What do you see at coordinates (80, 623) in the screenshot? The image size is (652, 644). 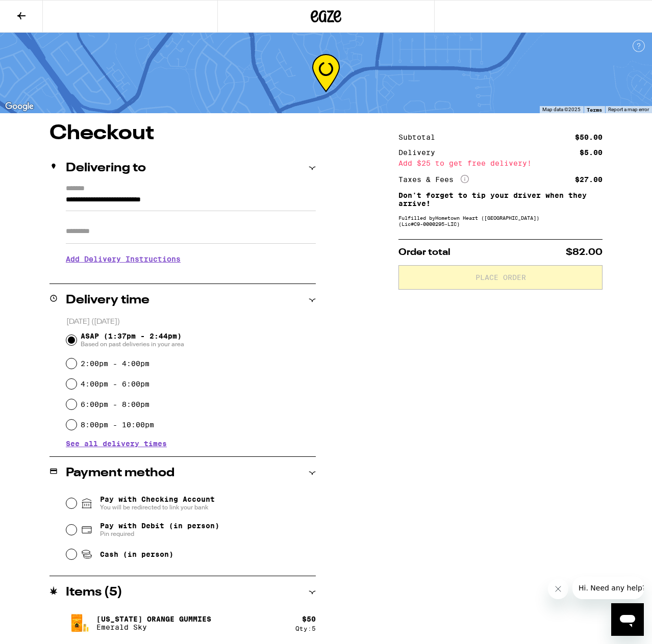 I see `img: California Orange Gummies` at bounding box center [80, 623].